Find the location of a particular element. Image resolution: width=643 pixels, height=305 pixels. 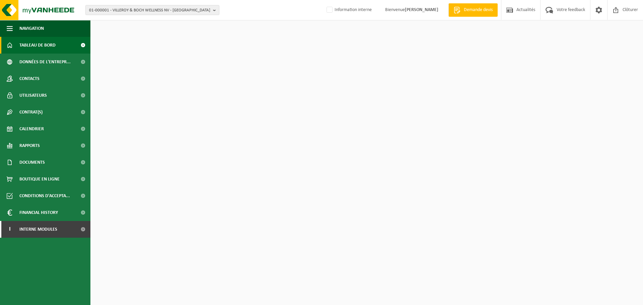

span: Navigation is located at coordinates (31, 28).